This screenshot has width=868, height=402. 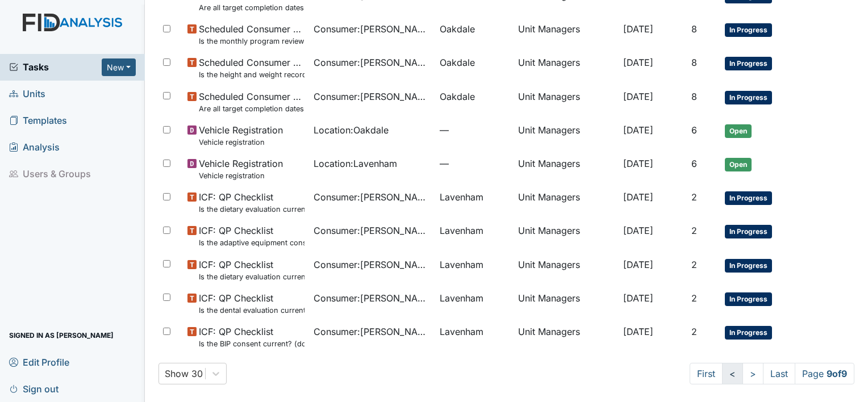 I want to click on small: Is the adaptive equipment consent current? (document the date in the comment section), so click(x=252, y=242).